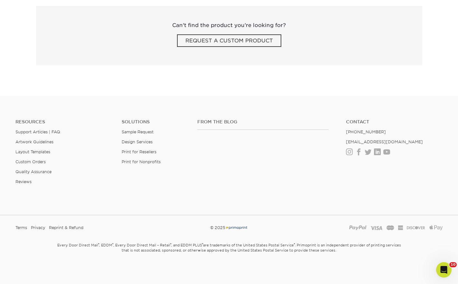 The image size is (458, 284). What do you see at coordinates (394, 122) in the screenshot?
I see `h4: Contact` at bounding box center [394, 122].